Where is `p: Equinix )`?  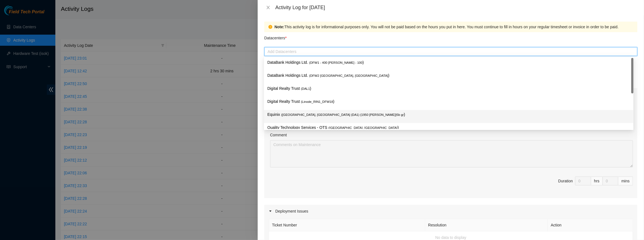
p: Equinix ) is located at coordinates (449, 114).